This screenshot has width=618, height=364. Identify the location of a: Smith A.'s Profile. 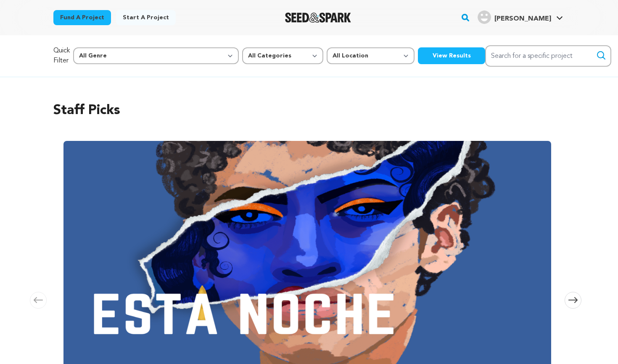
(520, 16).